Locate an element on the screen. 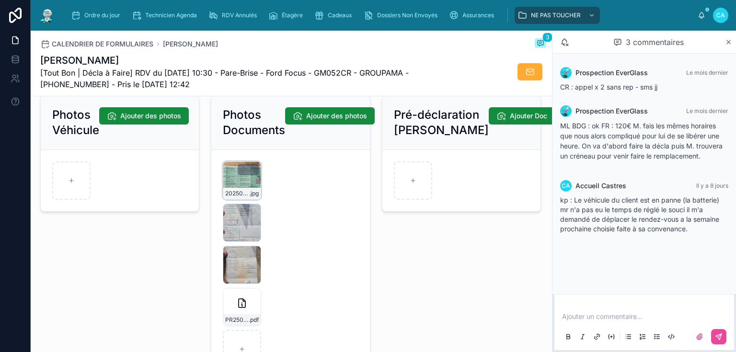  font: NE PAS TOUCHER is located at coordinates (556, 15).